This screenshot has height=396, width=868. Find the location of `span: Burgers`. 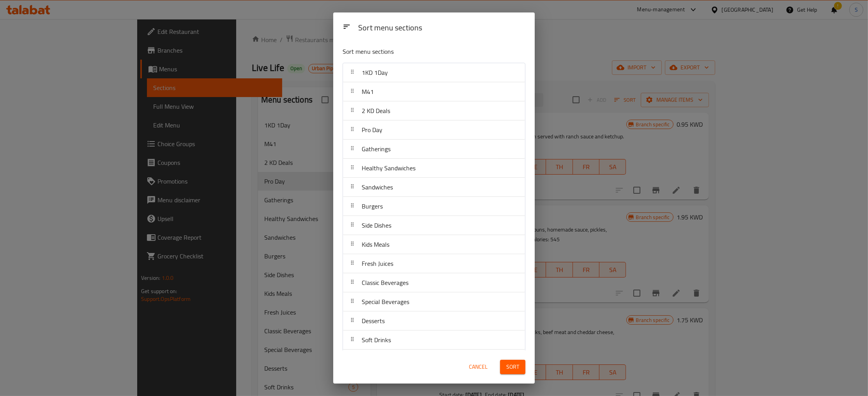

span: Burgers is located at coordinates (372, 206).